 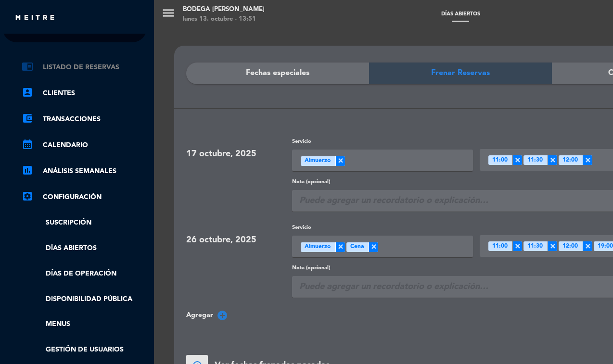 I want to click on i: assessment, so click(x=27, y=170).